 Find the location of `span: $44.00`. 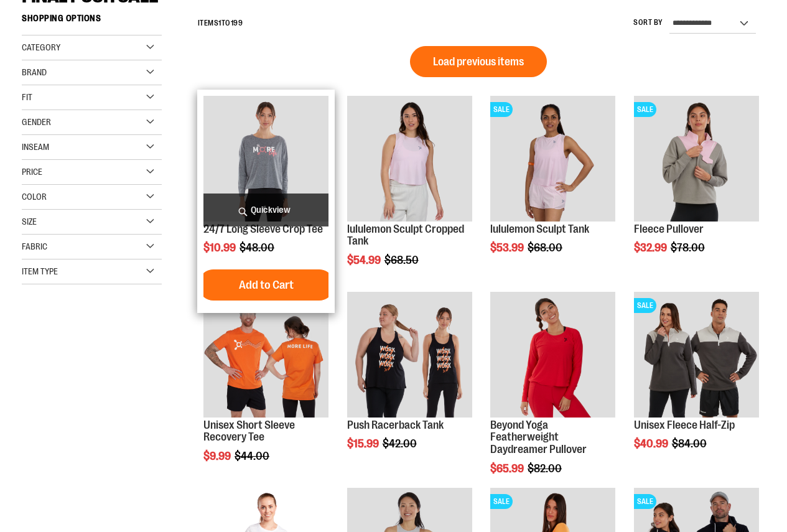

span: $44.00 is located at coordinates (253, 456).